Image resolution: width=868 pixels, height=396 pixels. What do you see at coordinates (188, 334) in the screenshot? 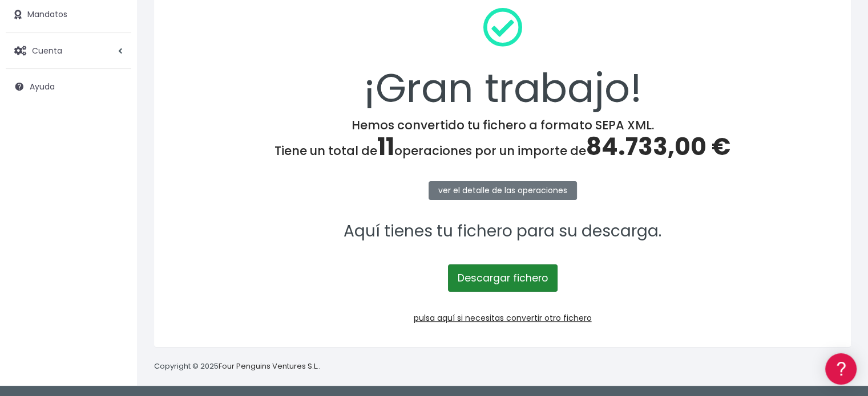
I see `a: POWERED BY ENCHANT` at bounding box center [188, 334].